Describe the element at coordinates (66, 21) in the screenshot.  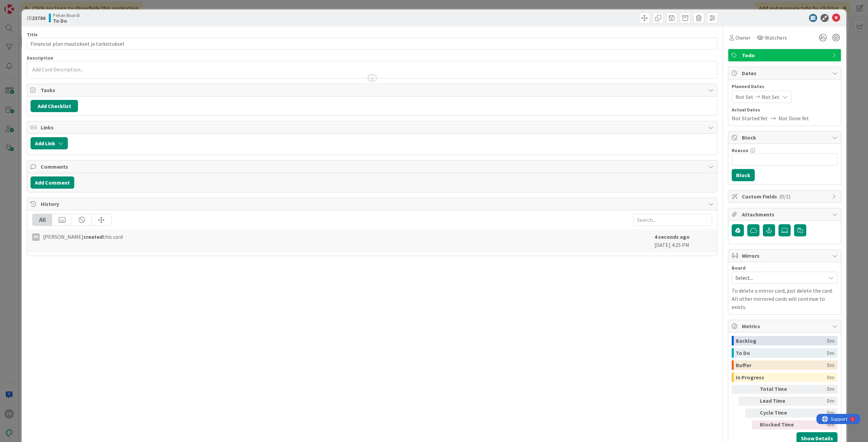
I see `b: To Do` at that location.